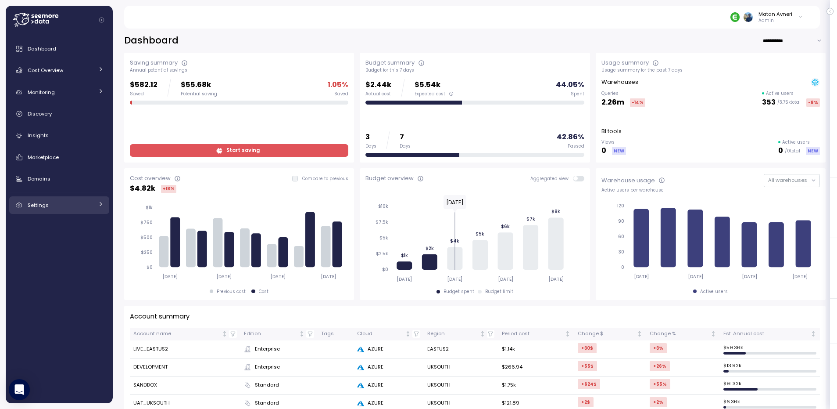 This screenshot has width=837, height=409. I want to click on a: Insights, so click(59, 136).